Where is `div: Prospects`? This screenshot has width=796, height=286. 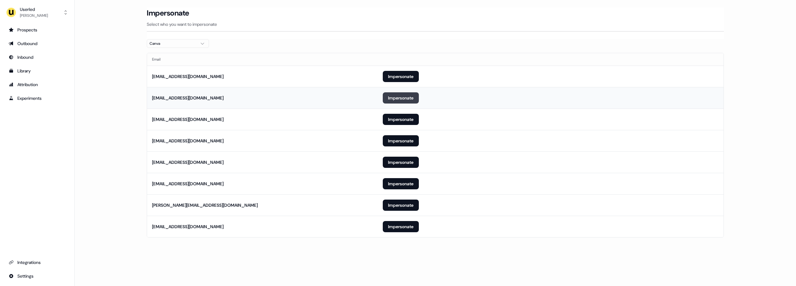 div: Prospects is located at coordinates (37, 30).